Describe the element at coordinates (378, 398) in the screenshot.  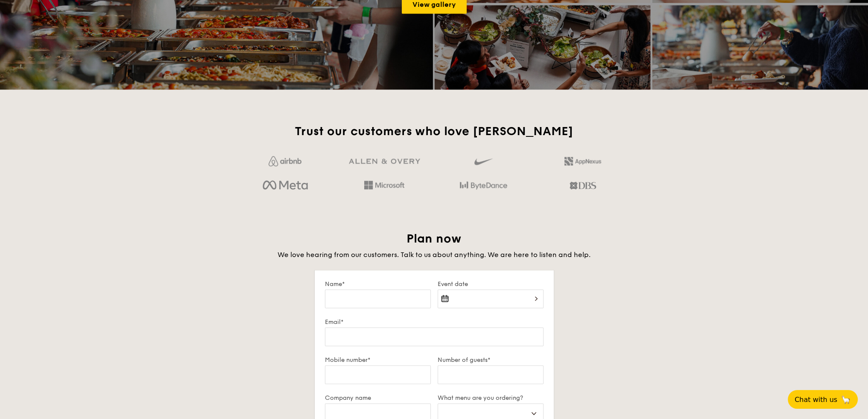
I see `label: Company name` at that location.